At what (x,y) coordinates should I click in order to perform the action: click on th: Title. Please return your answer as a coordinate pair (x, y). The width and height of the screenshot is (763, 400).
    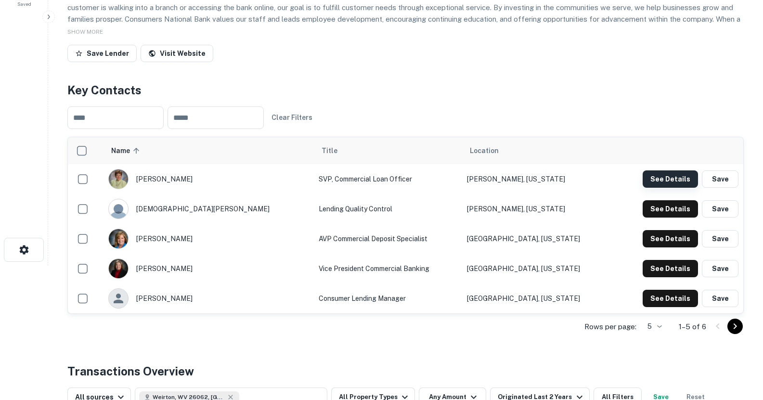
    Looking at the image, I should click on (388, 151).